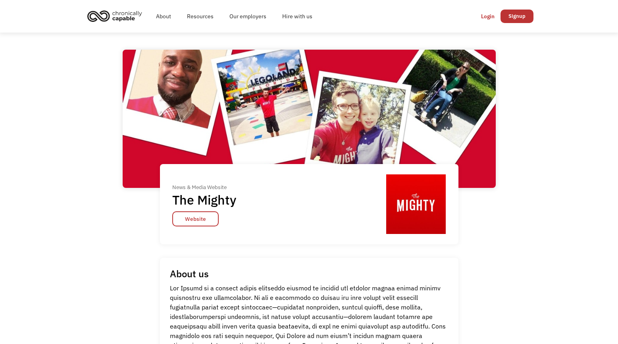 The height and width of the screenshot is (344, 618). I want to click on div: News & Media Website, so click(207, 187).